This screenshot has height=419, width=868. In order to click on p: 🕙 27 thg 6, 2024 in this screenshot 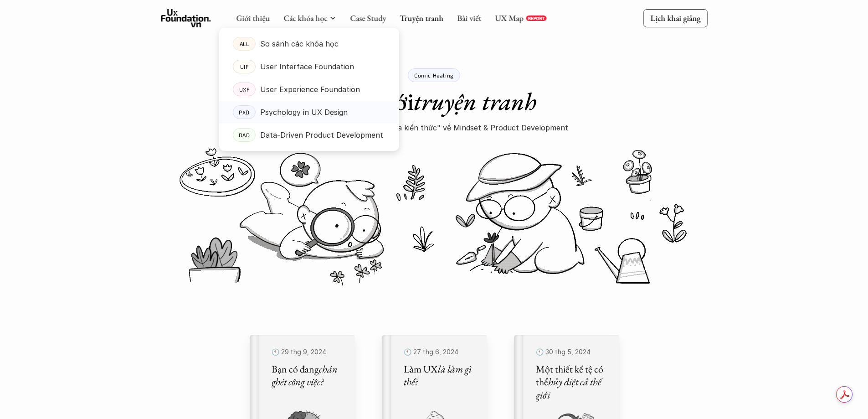, I will do `click(440, 352)`.